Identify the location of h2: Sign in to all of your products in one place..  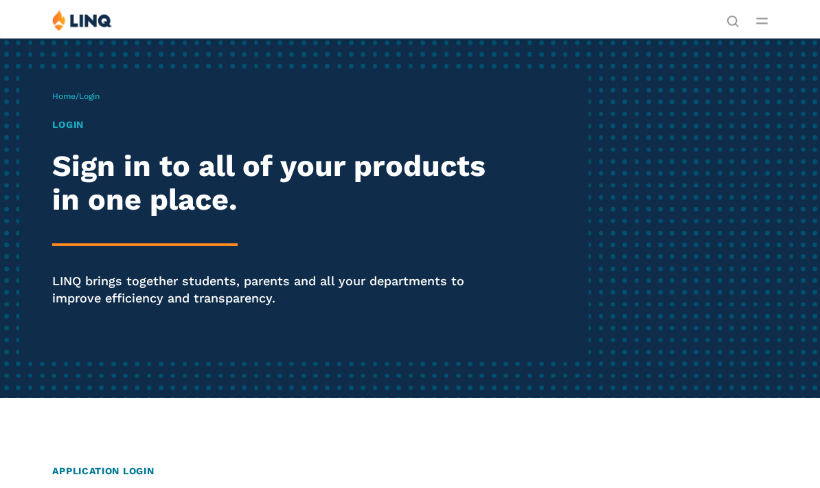
(278, 183).